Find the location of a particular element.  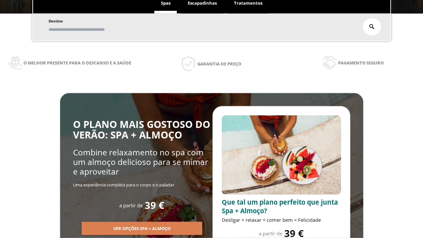

img: promo-sprunch.ElVl7oUD.webp is located at coordinates (281, 155).